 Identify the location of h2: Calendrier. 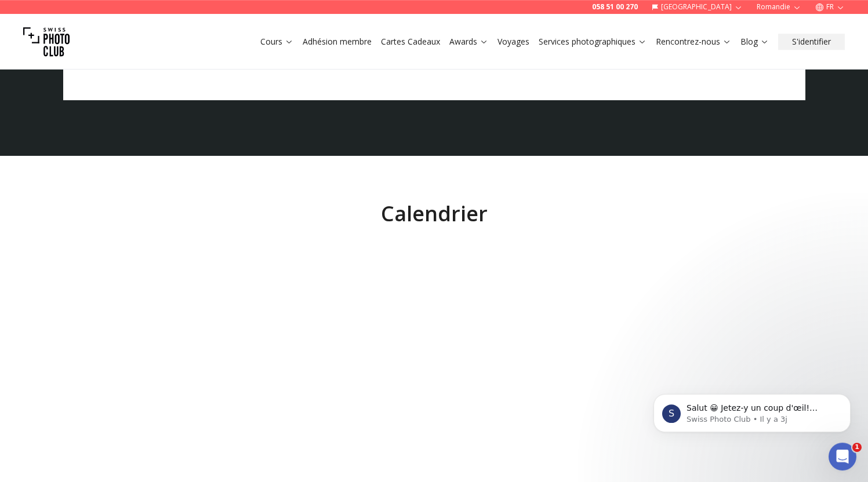
(434, 214).